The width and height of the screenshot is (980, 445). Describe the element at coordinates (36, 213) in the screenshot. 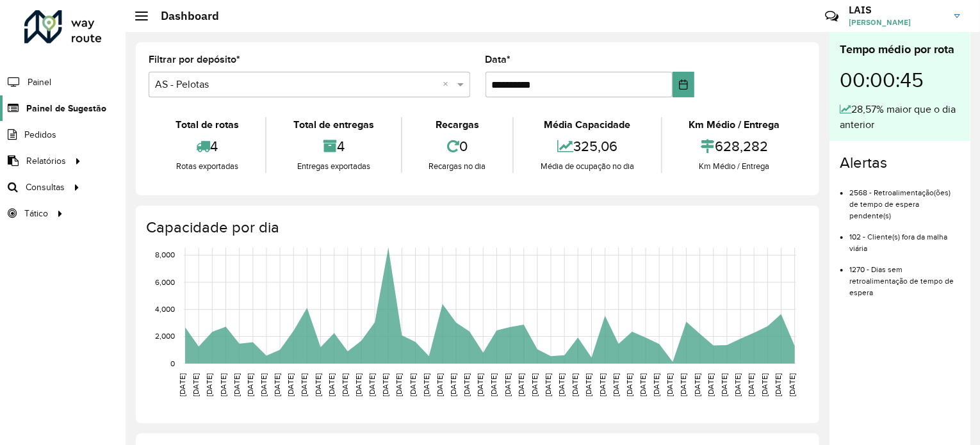

I see `span: Tático` at that location.